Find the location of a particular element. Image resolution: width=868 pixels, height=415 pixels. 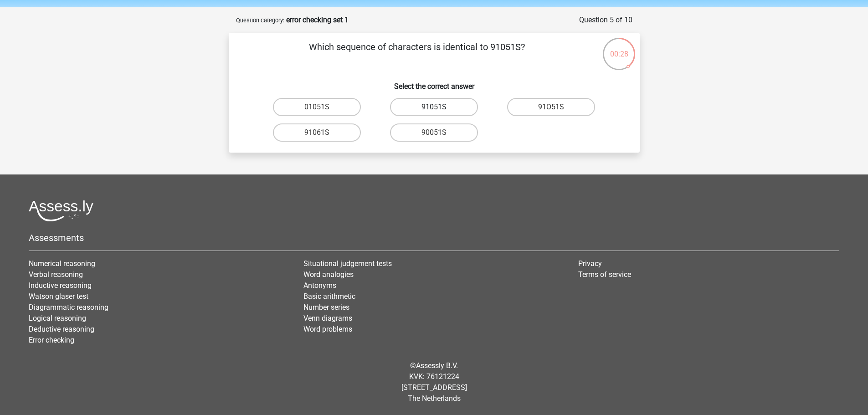

h6: Select the correct answer is located at coordinates (434, 82).